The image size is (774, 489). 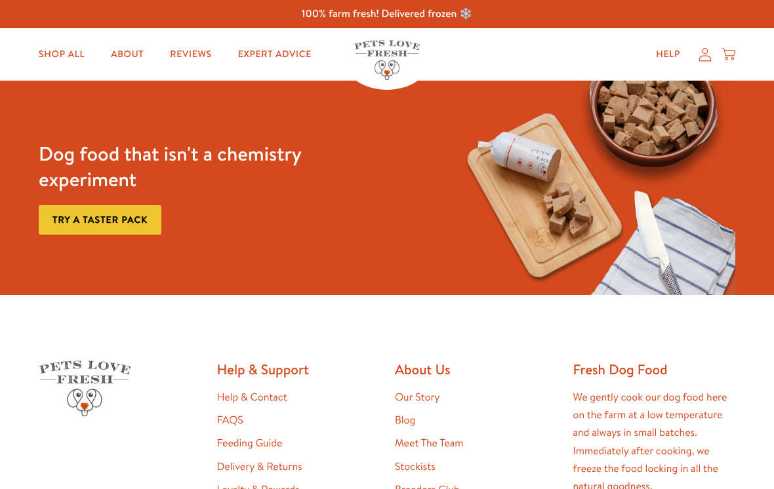 I want to click on h2: Help & Support, so click(x=298, y=369).